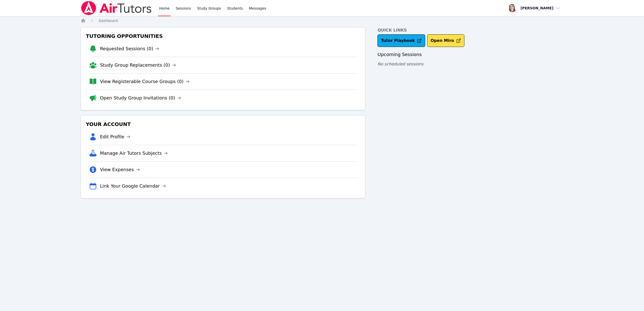 The height and width of the screenshot is (311, 644). Describe the element at coordinates (223, 124) in the screenshot. I see `h3: Your Account` at that location.